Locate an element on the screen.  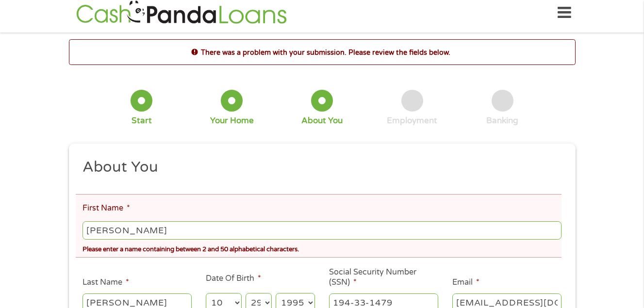
div: Please enter a name containing between 2 and 50 alphabetical characters. is located at coordinates (322, 248).